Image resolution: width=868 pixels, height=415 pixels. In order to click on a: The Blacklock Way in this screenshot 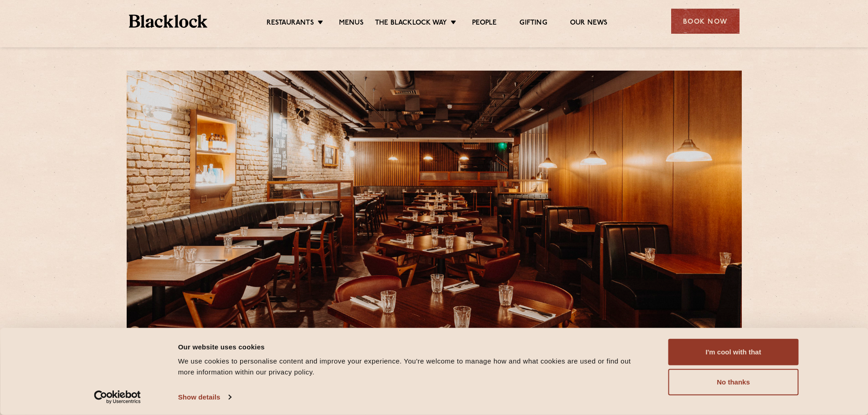, I will do `click(411, 24)`.